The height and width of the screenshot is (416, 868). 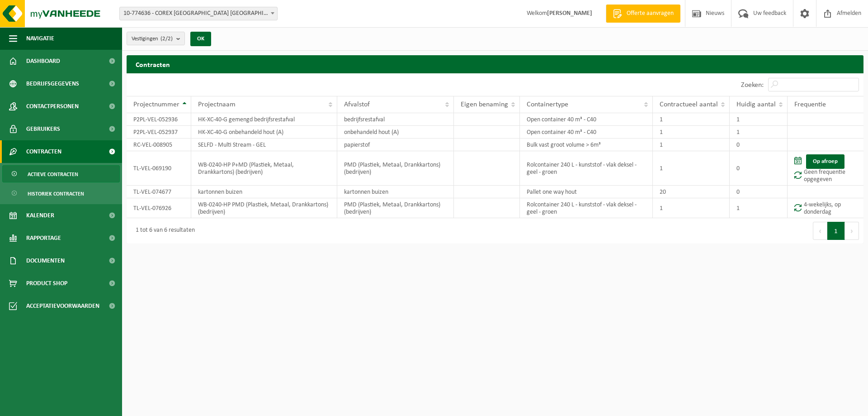 I want to click on span: Actieve contracten, so click(x=53, y=174).